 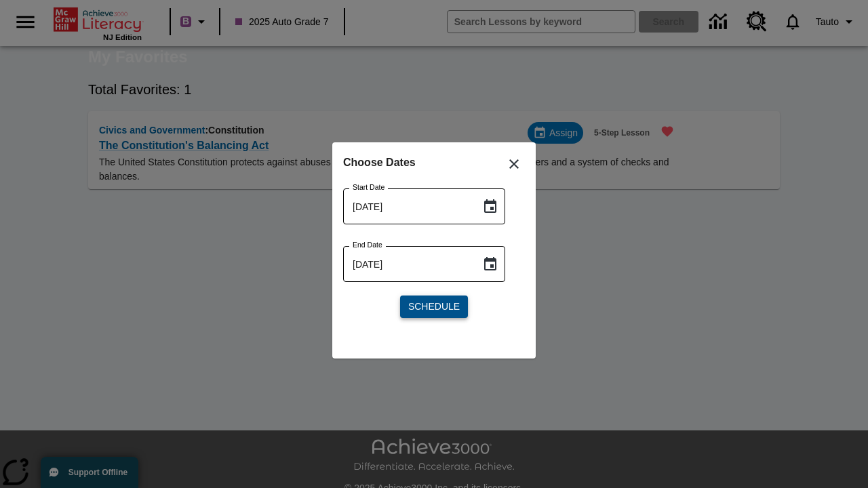 I want to click on label: End Date, so click(x=367, y=245).